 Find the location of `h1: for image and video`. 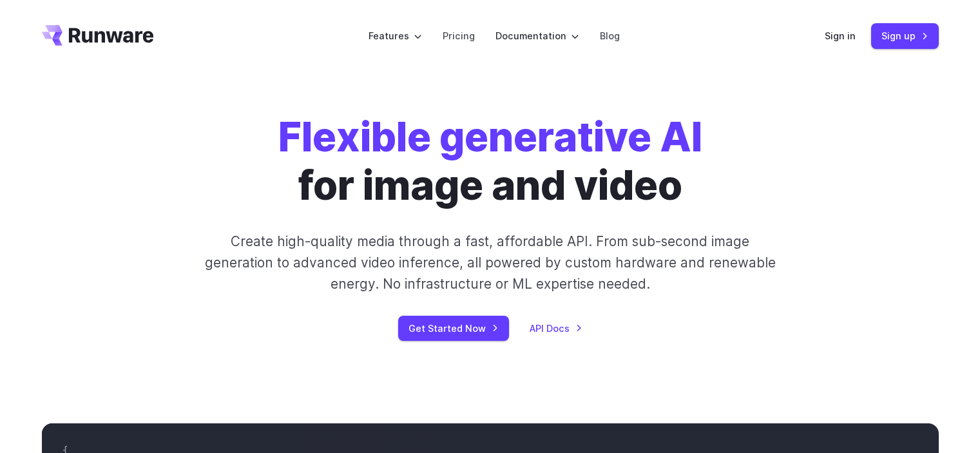

h1: for image and video is located at coordinates (490, 162).